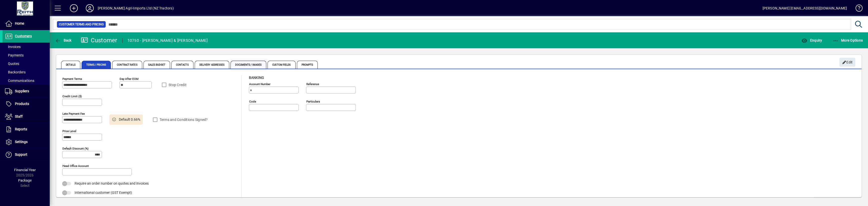  Describe the element at coordinates (26, 104) in the screenshot. I see `a: Products` at that location.